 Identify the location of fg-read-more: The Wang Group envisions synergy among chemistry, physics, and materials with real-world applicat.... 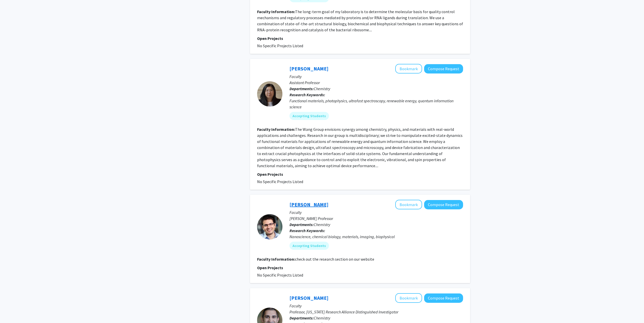
(360, 148).